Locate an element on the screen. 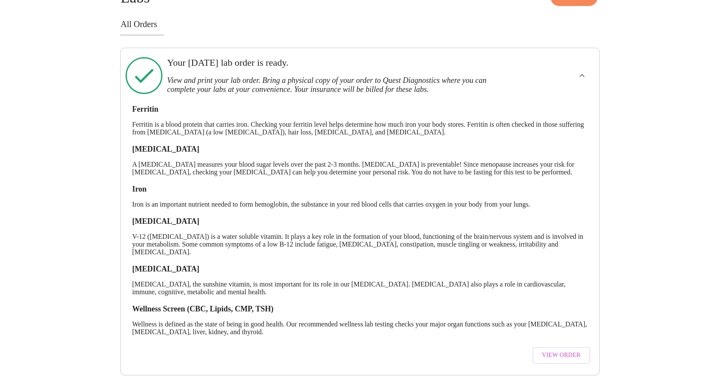 This screenshot has width=720, height=384. h3: Ferritin is located at coordinates (360, 109).